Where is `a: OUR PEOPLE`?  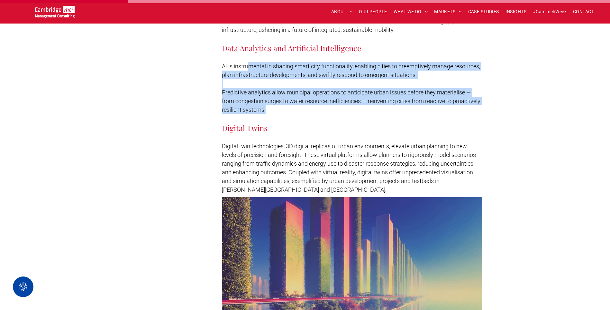 a: OUR PEOPLE is located at coordinates (373, 12).